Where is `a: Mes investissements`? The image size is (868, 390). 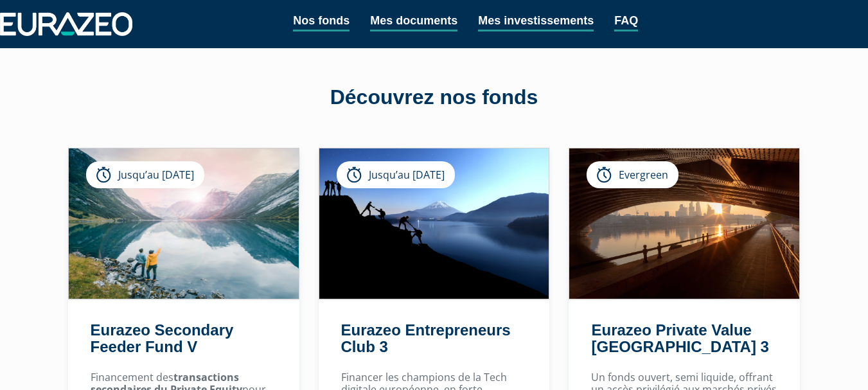
a: Mes investissements is located at coordinates (536, 21).